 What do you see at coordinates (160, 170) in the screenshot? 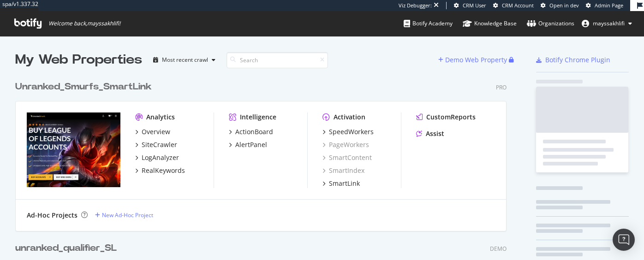
I see `a: RealKeywords` at bounding box center [160, 170].